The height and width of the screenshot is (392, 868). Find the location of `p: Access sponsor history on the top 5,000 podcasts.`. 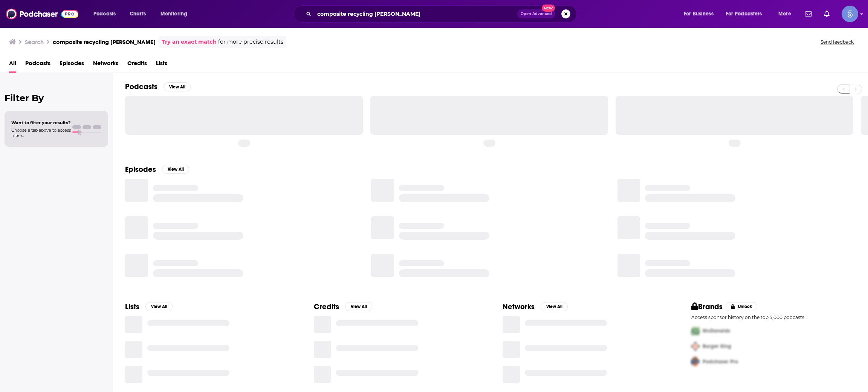

p: Access sponsor history on the top 5,000 podcasts. is located at coordinates (773, 318).